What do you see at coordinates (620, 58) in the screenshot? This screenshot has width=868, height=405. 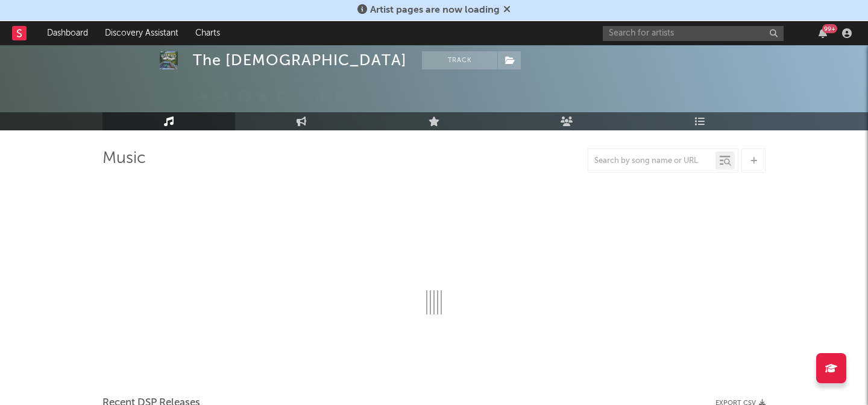 I see `span: 12,910` at bounding box center [620, 58].